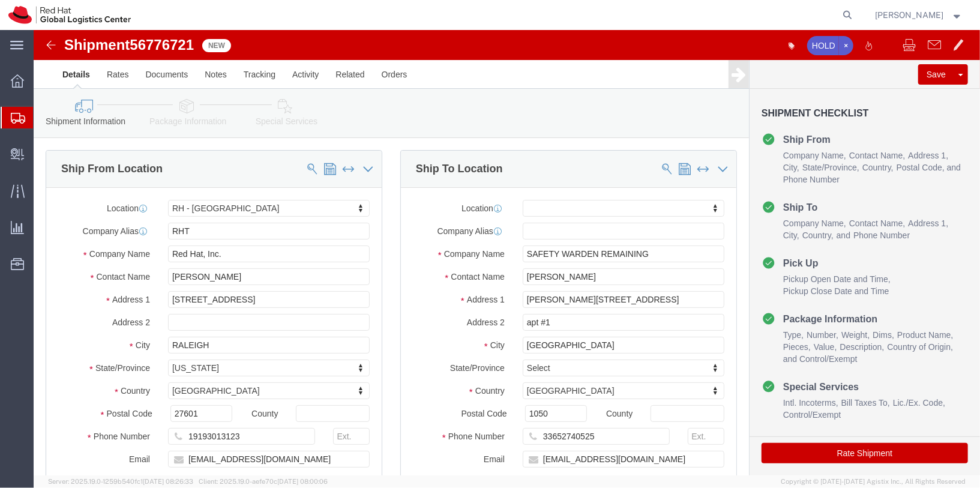 This screenshot has width=980, height=488. What do you see at coordinates (909, 15) in the screenshot?
I see `span: Sally Chua` at bounding box center [909, 15].